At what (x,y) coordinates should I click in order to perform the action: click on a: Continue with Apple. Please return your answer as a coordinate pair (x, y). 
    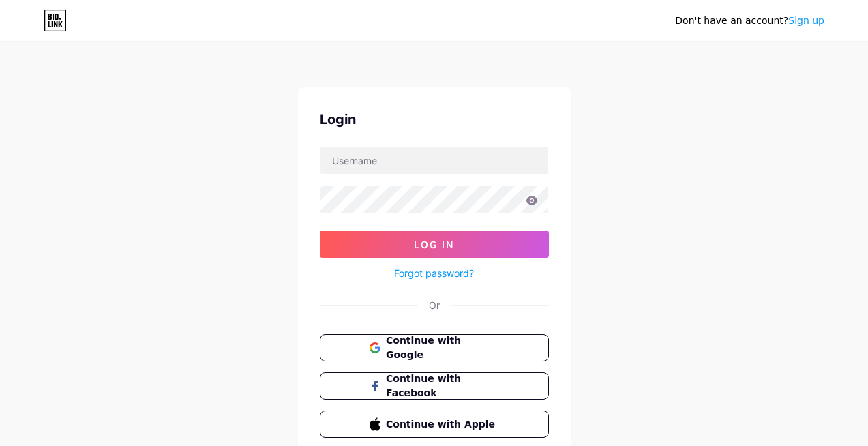
    Looking at the image, I should click on (434, 424).